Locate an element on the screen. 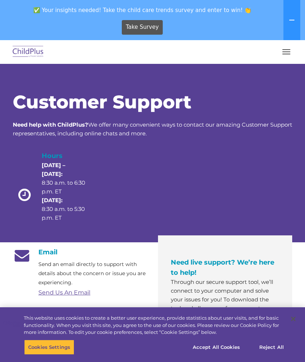 This screenshot has height=362, width=305. p: Send an email directly to support with details about the concern or issue you are experiencing. is located at coordinates (92, 273).